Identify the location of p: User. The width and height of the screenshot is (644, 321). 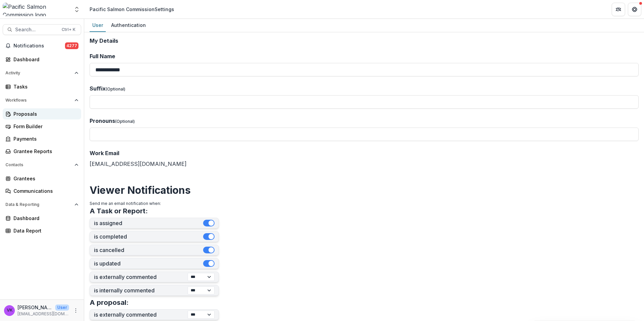
(62, 307).